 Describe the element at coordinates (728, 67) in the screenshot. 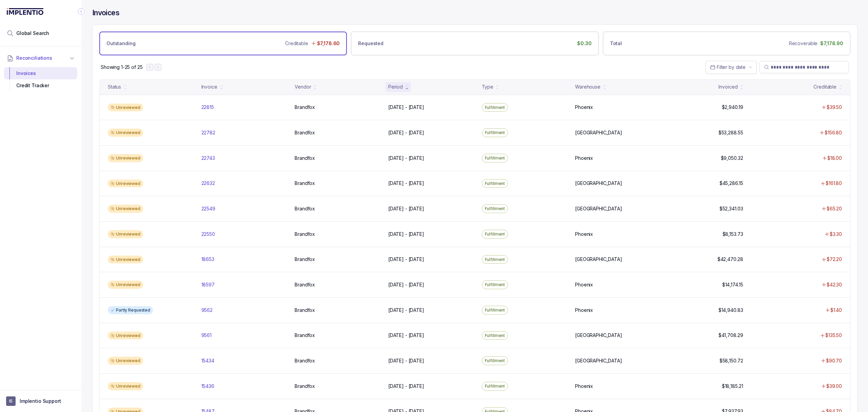

I see `search: Date Range Picker` at that location.